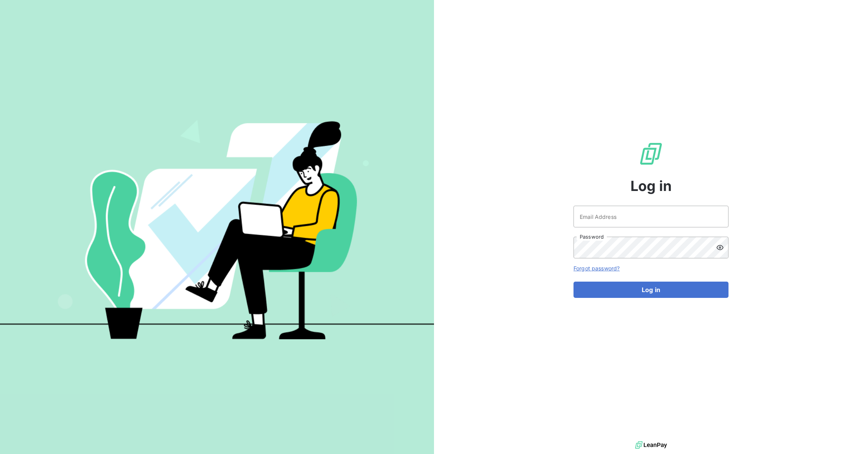 This screenshot has height=454, width=868. What do you see at coordinates (651, 217) in the screenshot?
I see `input: placeholder` at bounding box center [651, 217].